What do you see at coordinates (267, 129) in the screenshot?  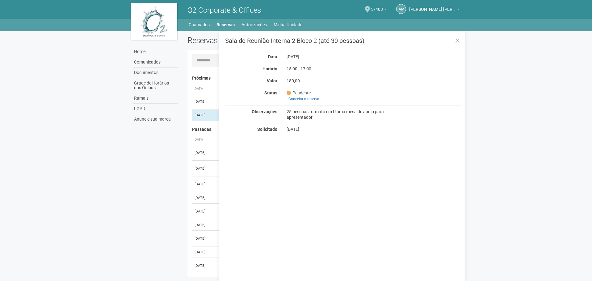 I see `strong: Solicitado` at bounding box center [267, 129].